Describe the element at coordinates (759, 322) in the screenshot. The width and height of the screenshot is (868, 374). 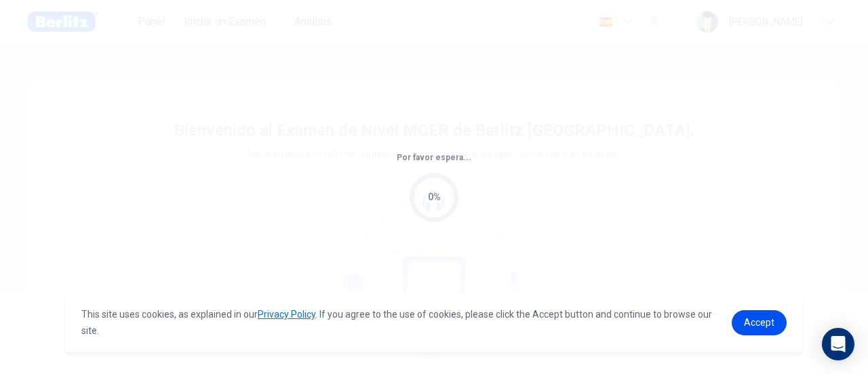
I see `span: Accept` at that location.